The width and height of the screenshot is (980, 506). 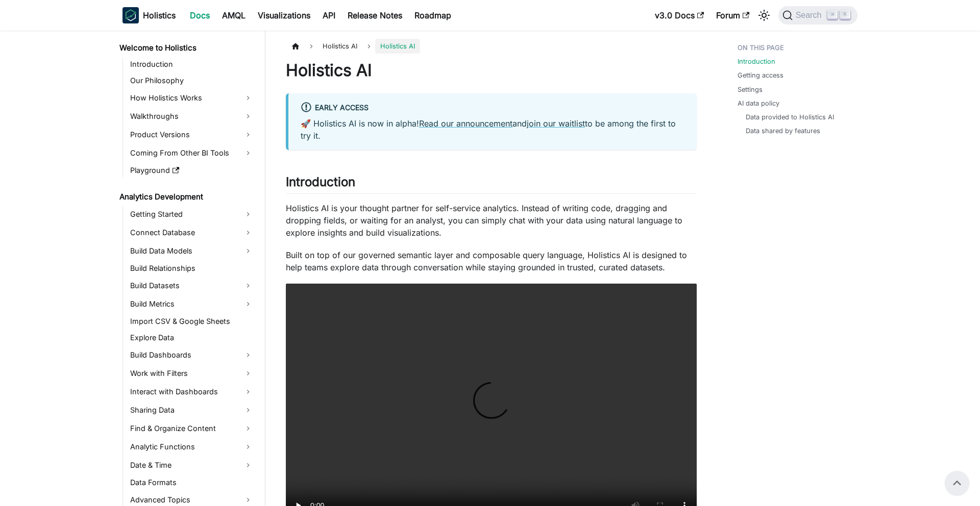 What do you see at coordinates (375, 16) in the screenshot?
I see `a: Release Notes` at bounding box center [375, 16].